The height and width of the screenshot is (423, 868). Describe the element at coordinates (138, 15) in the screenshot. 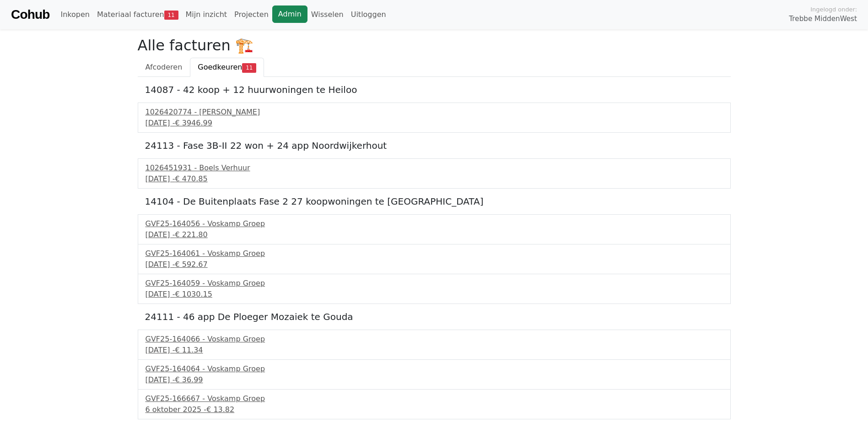

I see `a: Materiaal facturen11` at that location.